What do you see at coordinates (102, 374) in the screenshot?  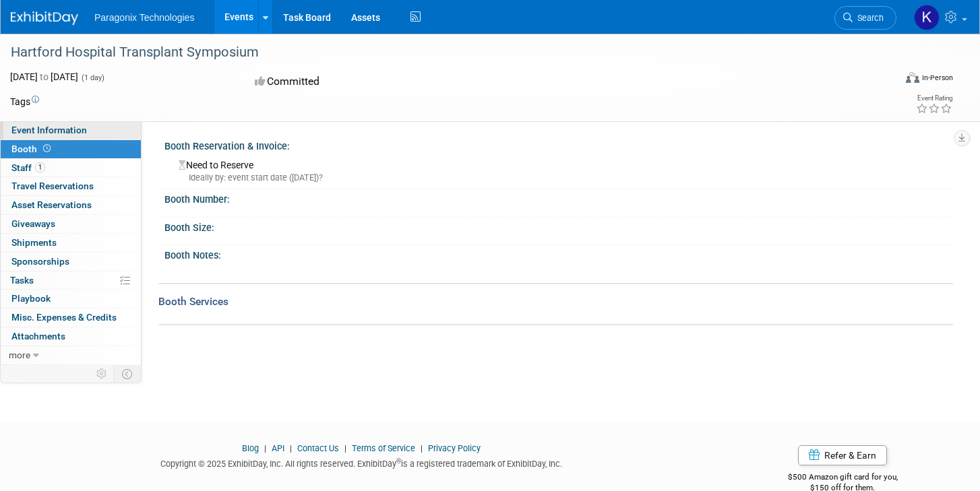 I see `td: Personalize Event Tab Strip` at bounding box center [102, 374].